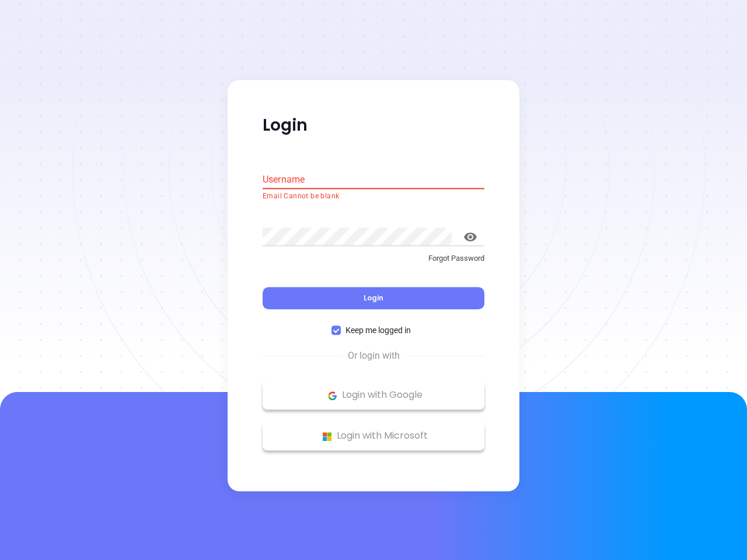 The width and height of the screenshot is (747, 560). I want to click on p: Login with Google, so click(374, 396).